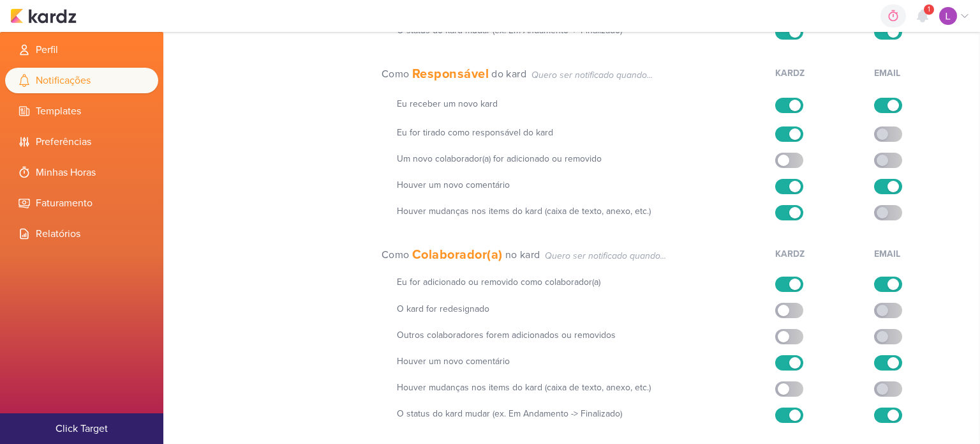  Describe the element at coordinates (82, 233) in the screenshot. I see `li: Relatórios` at that location.